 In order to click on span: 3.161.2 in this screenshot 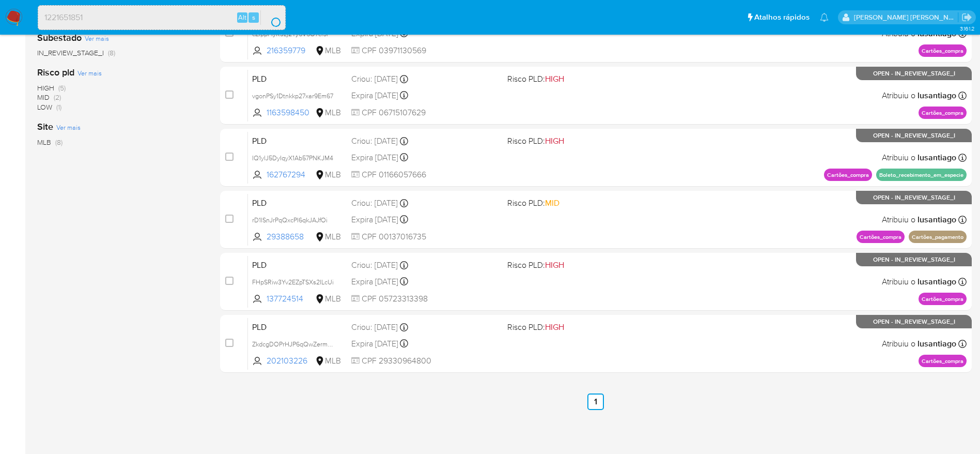, I will do `click(967, 29)`.